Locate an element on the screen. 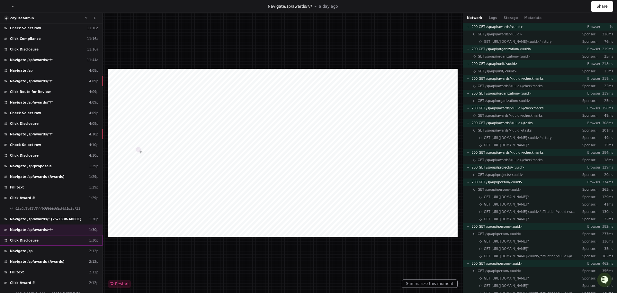  p: 277ms is located at coordinates (607, 234).